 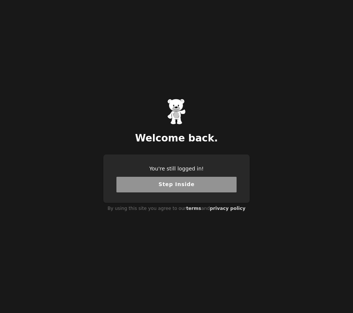 What do you see at coordinates (176, 209) in the screenshot?
I see `div: By using this site you agree to our and` at bounding box center [176, 209].